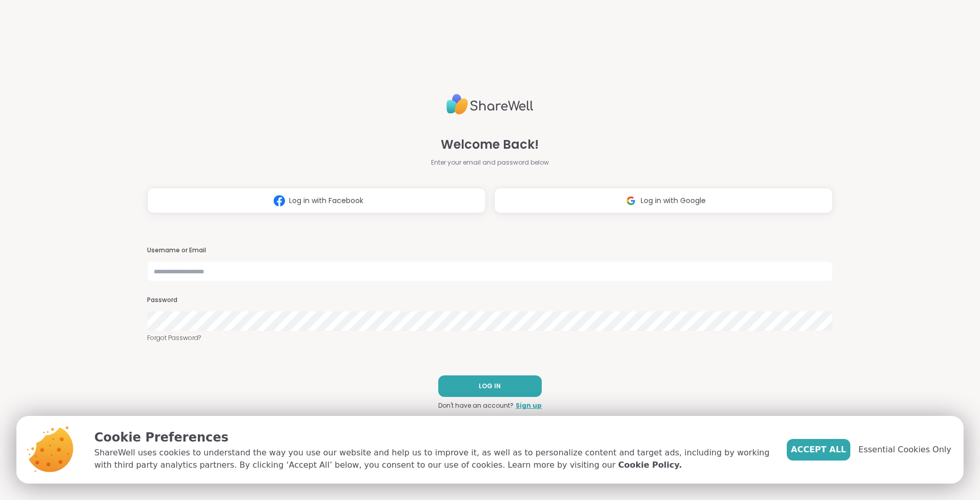 This screenshot has height=500, width=980. I want to click on span: Log in with Google, so click(673, 200).